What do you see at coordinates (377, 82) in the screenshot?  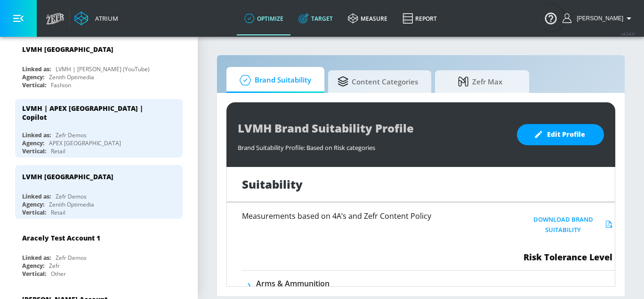 I see `span: Content Categories` at bounding box center [377, 82].